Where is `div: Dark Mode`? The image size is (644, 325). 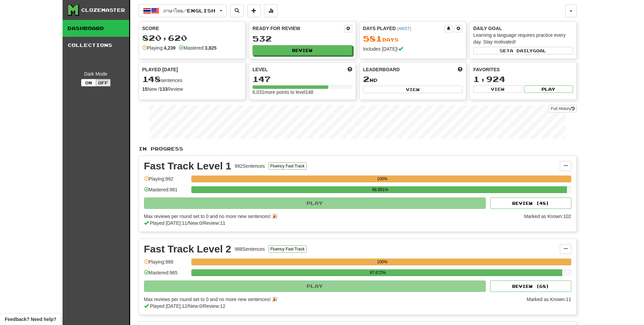
div: Dark Mode is located at coordinates (96, 74).